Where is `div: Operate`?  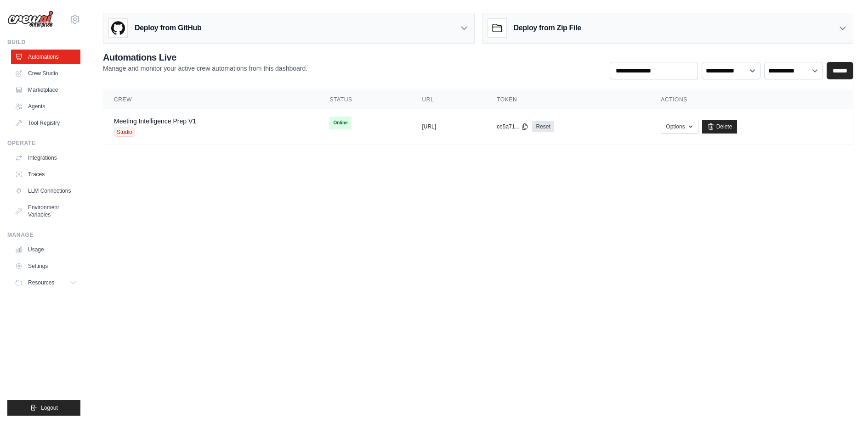
div: Operate is located at coordinates (44, 143).